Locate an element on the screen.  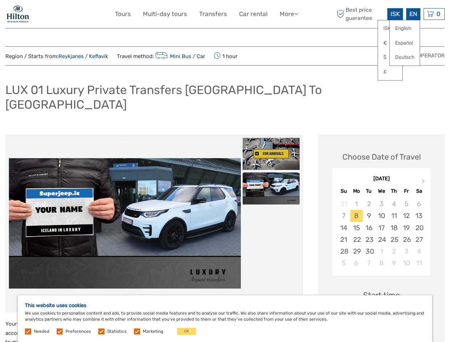
div: Not available Sunday, August 31st, 2025 is located at coordinates (344, 204).